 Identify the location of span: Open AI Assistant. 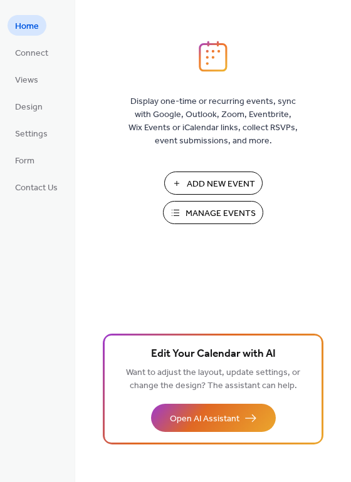
(204, 419).